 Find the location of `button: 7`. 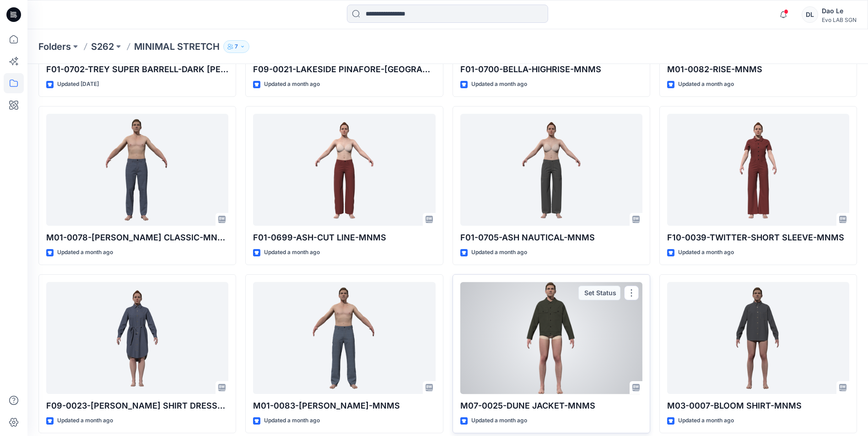

button: 7 is located at coordinates (236, 47).